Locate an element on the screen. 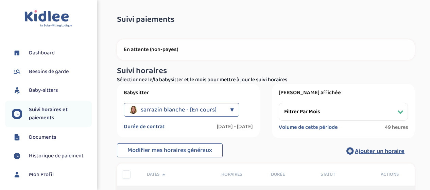 This screenshot has height=190, width=430. a: Documents is located at coordinates (52, 137).